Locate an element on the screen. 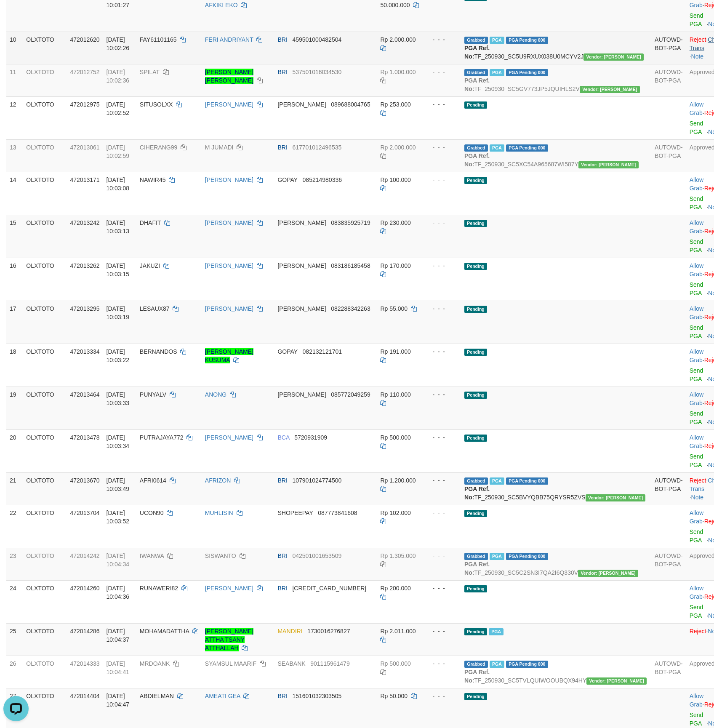 The height and width of the screenshot is (728, 714). td: 14 is located at coordinates (14, 194).